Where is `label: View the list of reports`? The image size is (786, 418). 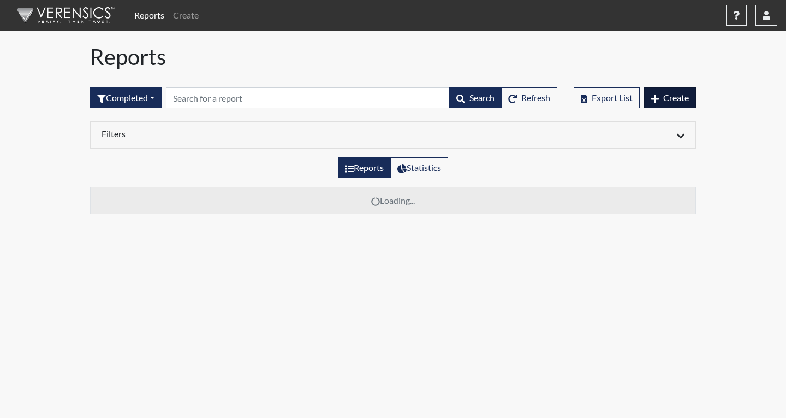
label: View the list of reports is located at coordinates (364, 168).